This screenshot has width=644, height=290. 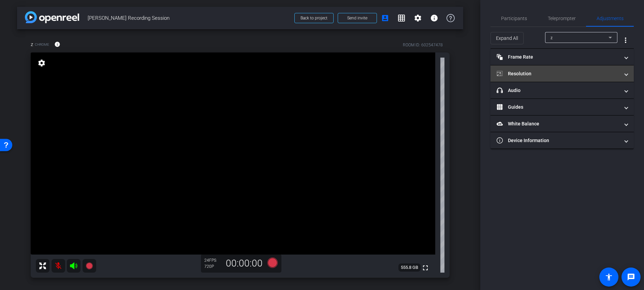 I want to click on img: app-logo, so click(x=52, y=17).